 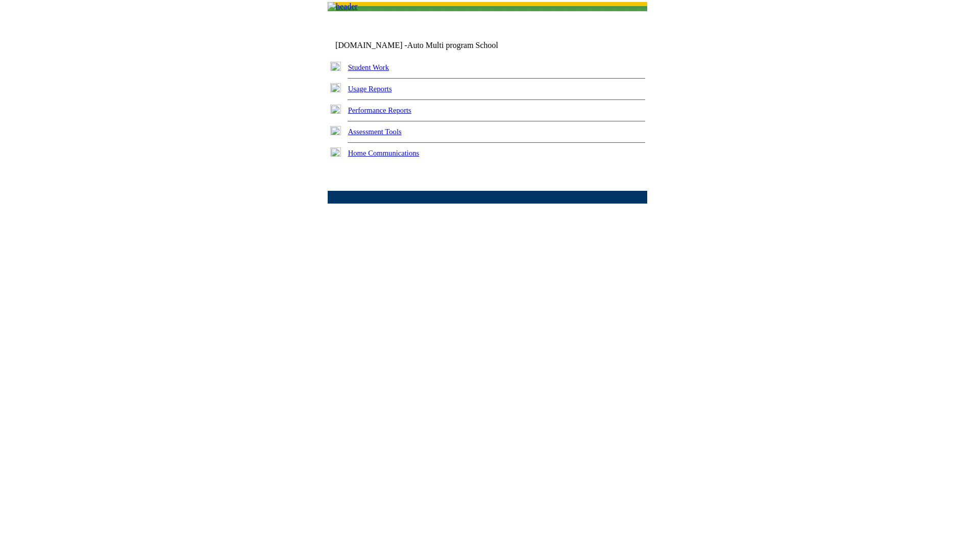 What do you see at coordinates (374, 132) in the screenshot?
I see `a: Assessment Tools` at bounding box center [374, 132].